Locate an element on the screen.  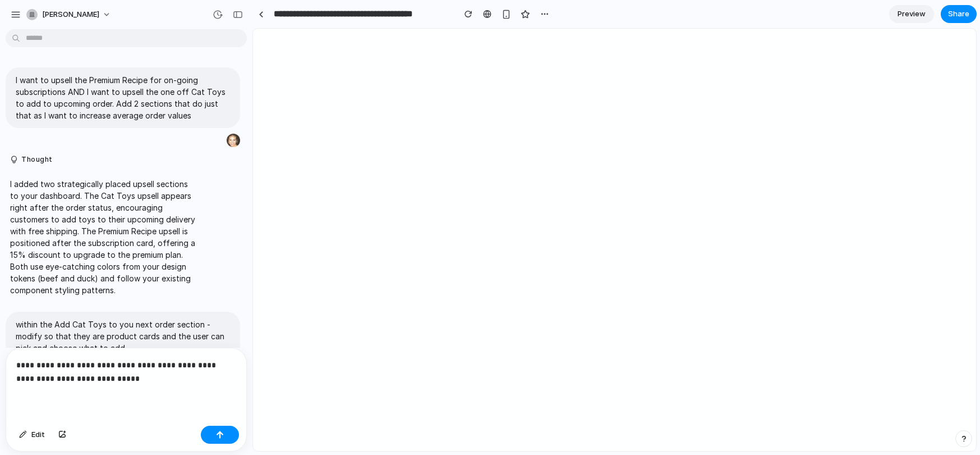
button: Share is located at coordinates (959, 14).